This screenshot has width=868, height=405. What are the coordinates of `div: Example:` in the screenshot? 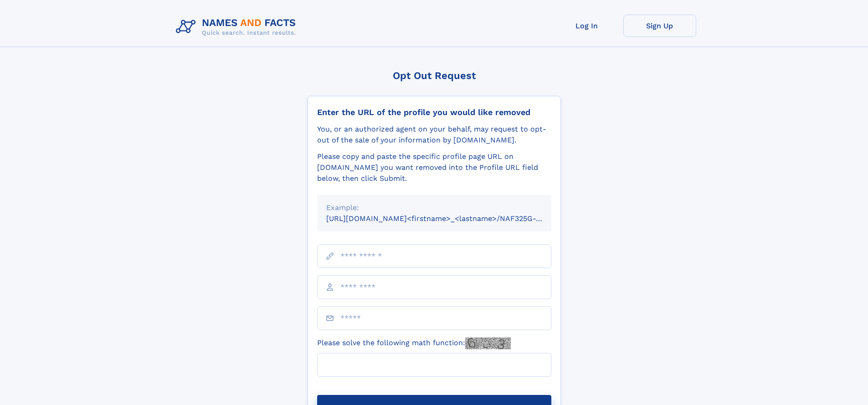 It's located at (434, 207).